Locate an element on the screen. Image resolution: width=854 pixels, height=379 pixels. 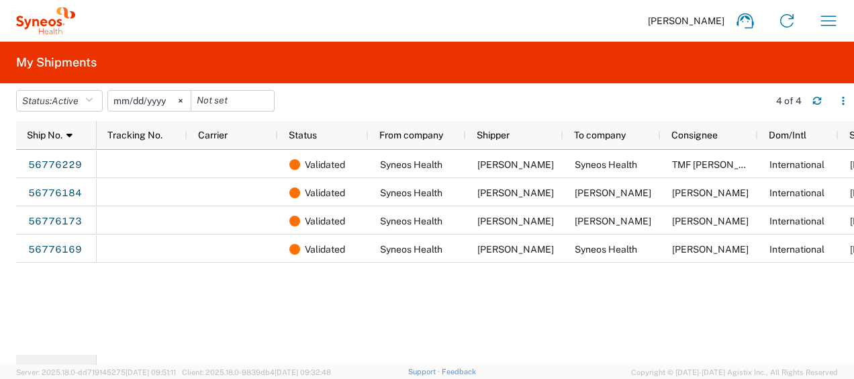
a: 56776169 is located at coordinates (55, 250).